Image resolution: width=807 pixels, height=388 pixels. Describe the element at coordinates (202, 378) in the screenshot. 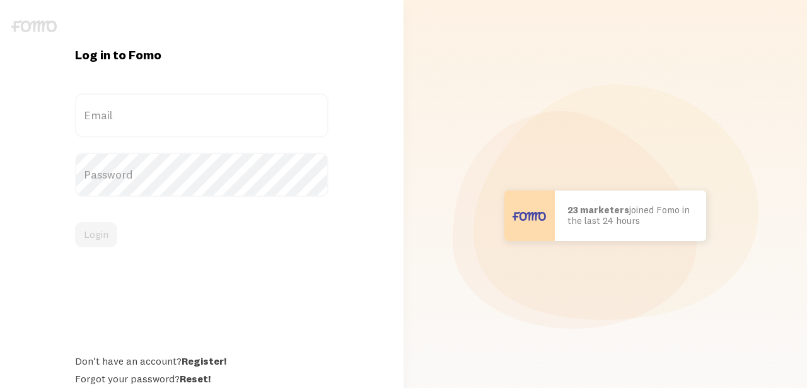

I see `div: Forgot your password?` at that location.